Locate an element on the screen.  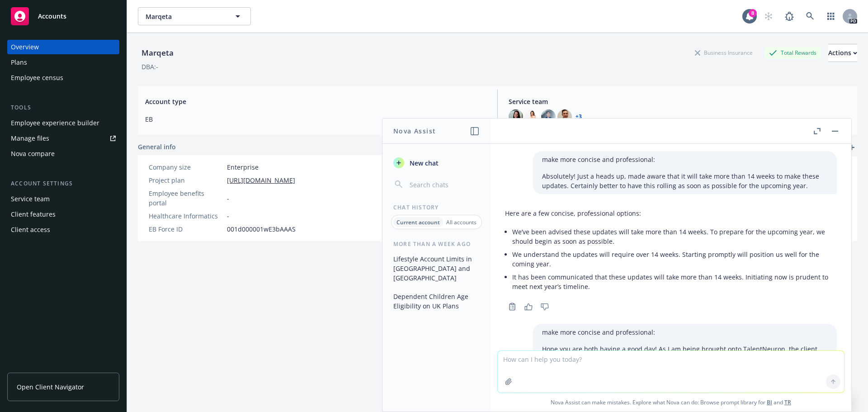
span: EB is located at coordinates (315, 119).